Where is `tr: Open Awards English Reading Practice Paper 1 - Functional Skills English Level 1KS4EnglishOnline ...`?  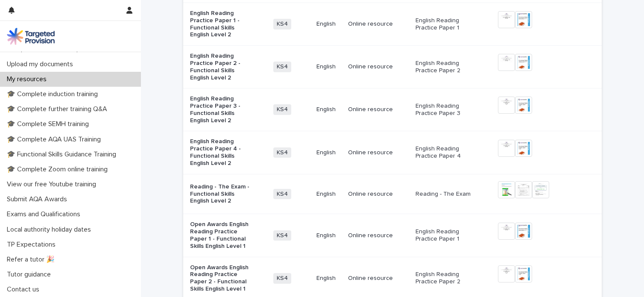
tr: Open Awards English Reading Practice Paper 1 - Functional Skills English Level 1KS4EnglishOnline ... is located at coordinates (392, 235).